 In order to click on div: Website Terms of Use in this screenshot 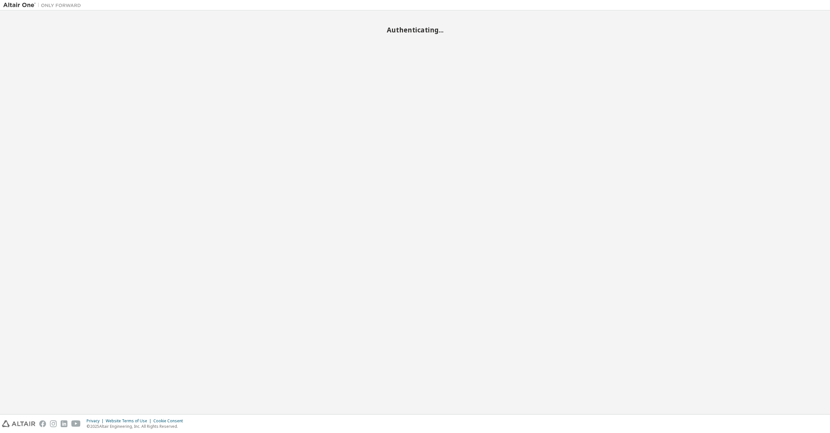, I will do `click(129, 421)`.